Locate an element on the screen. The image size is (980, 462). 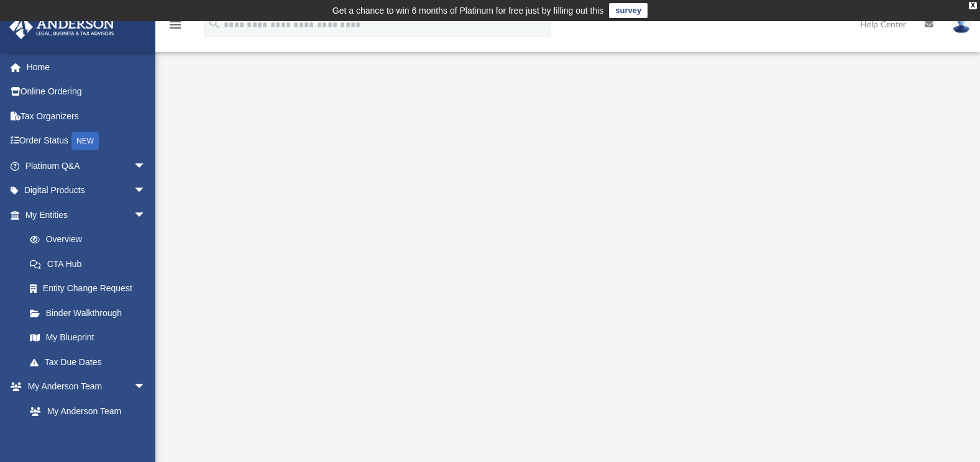
a: menu is located at coordinates (175, 28).